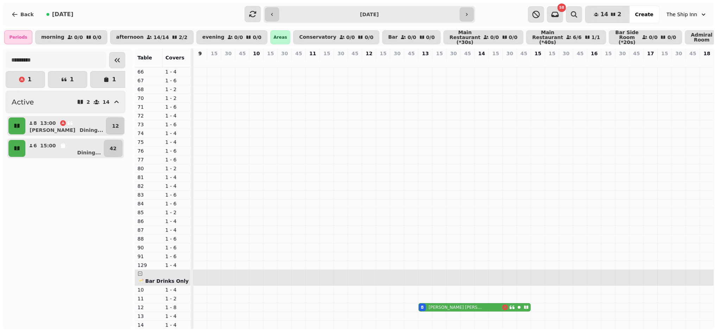  What do you see at coordinates (149, 107) in the screenshot?
I see `p: 71` at bounding box center [149, 107].